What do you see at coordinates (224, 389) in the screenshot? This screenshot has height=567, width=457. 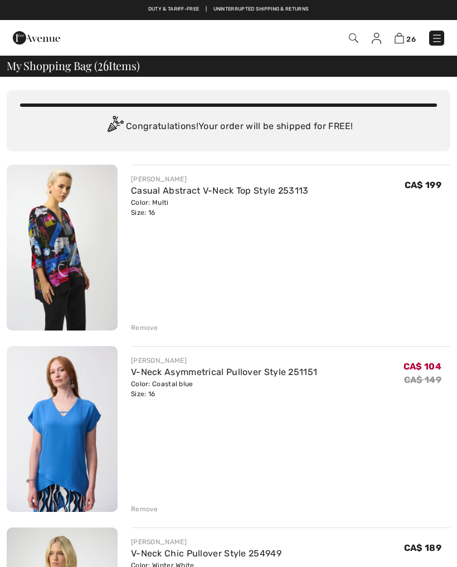 I see `div: Color: Coastal blue Size: 16` at bounding box center [224, 389].